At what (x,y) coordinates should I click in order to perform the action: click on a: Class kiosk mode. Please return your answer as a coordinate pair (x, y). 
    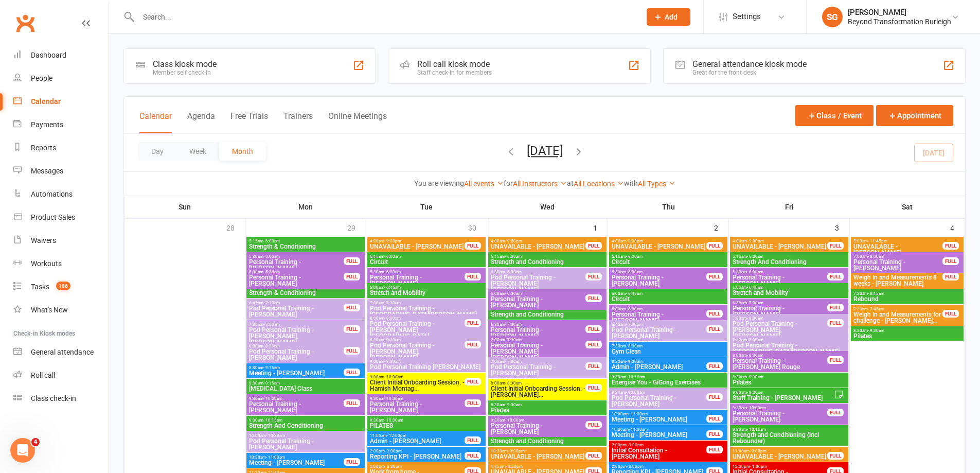
    Looking at the image, I should click on (61, 398).